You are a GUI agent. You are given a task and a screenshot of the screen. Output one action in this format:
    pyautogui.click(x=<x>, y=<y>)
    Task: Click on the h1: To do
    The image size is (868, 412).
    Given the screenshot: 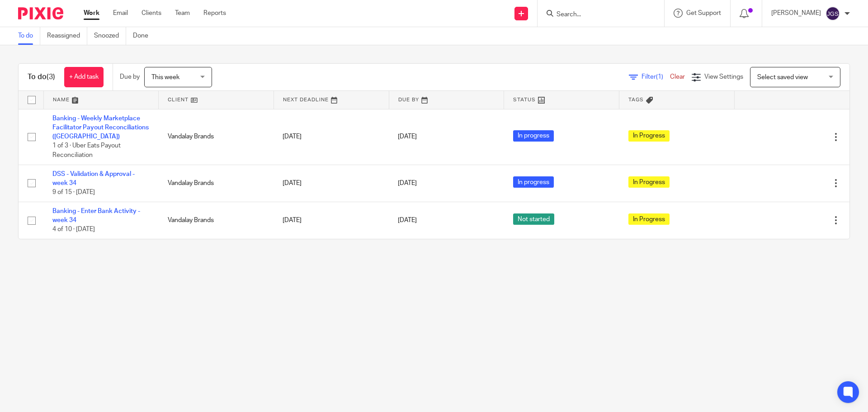 What is the action you would take?
    pyautogui.click(x=41, y=77)
    